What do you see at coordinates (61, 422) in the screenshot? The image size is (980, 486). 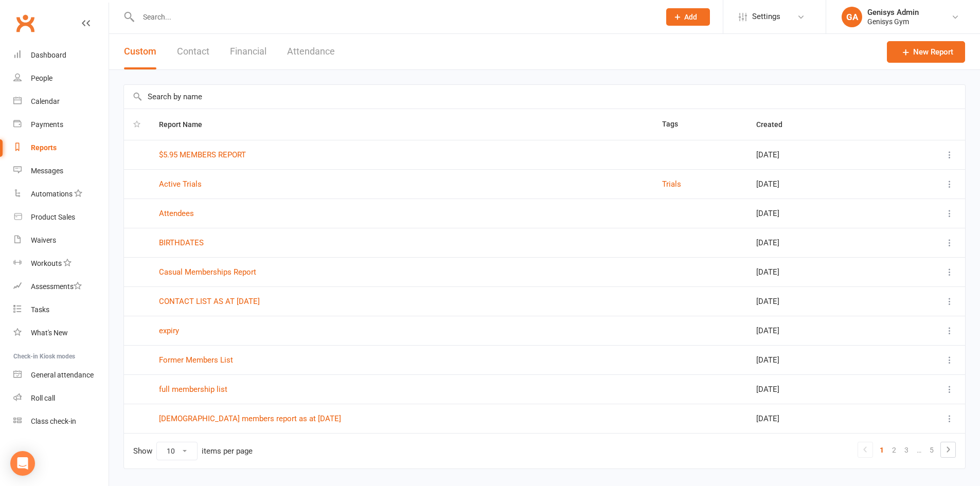 I see `a: Class kiosk mode` at bounding box center [61, 422].